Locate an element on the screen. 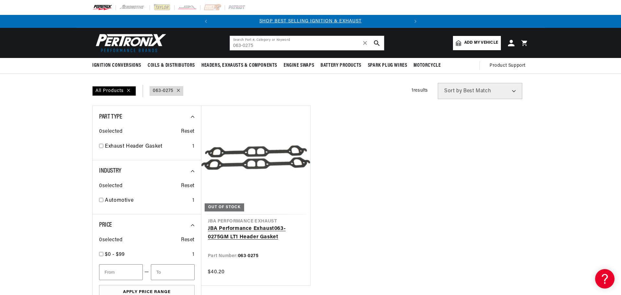  span: Battery Products is located at coordinates (341, 65).